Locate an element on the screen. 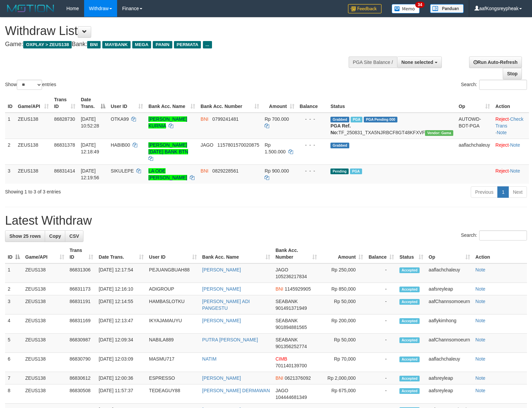 The image size is (532, 408). h1: Withdraw List is located at coordinates (177, 31).